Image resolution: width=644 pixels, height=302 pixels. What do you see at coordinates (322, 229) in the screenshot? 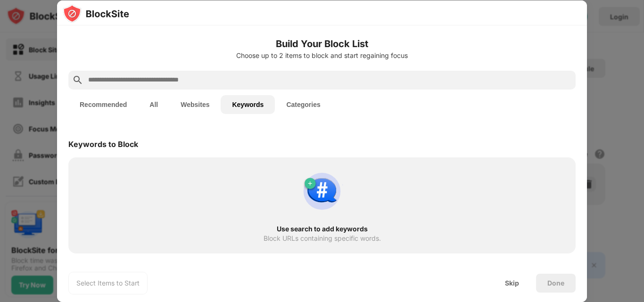
I see `div: Use search to add keywords` at bounding box center [322, 229].